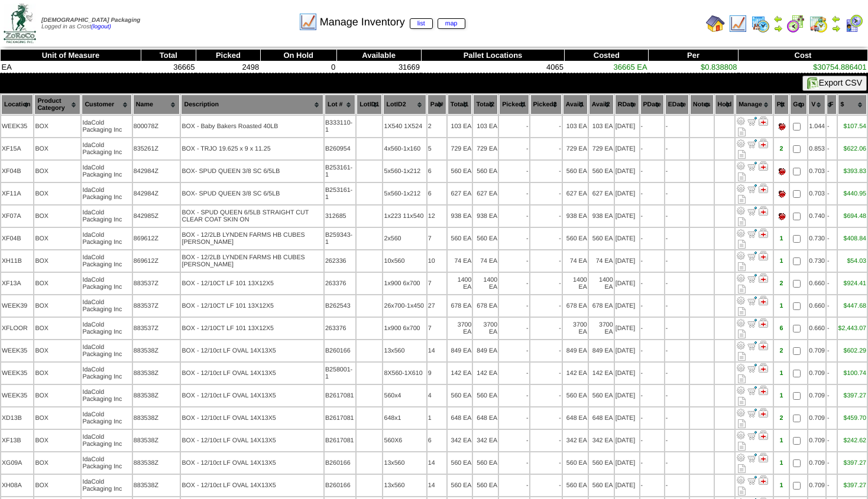 Image resolution: width=868 pixels, height=499 pixels. What do you see at coordinates (437, 239) in the screenshot?
I see `td: 7` at bounding box center [437, 239].